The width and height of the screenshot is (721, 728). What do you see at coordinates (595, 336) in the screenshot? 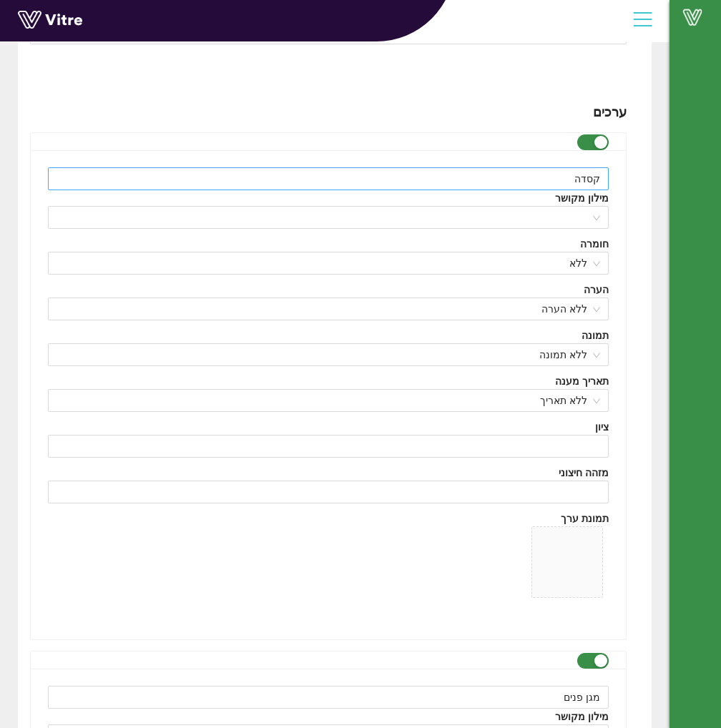
I see `div: תמונה` at bounding box center [595, 336].